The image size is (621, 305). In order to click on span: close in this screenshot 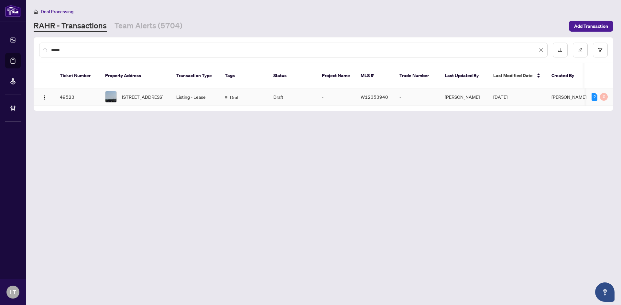, I will do `click(541, 50)`.